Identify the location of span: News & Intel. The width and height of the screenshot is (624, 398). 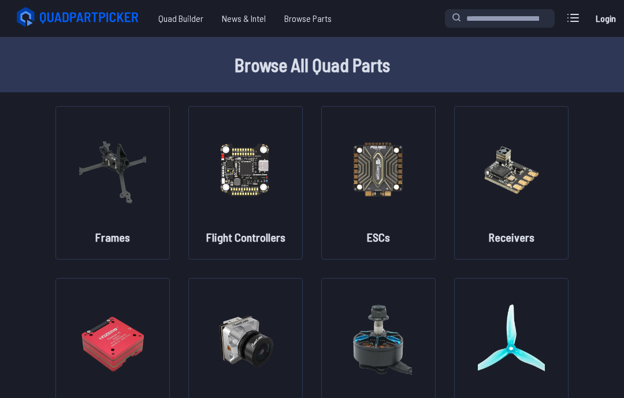
(244, 18).